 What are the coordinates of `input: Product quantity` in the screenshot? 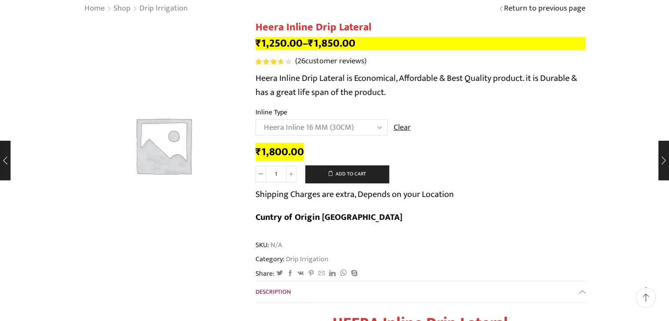 It's located at (276, 174).